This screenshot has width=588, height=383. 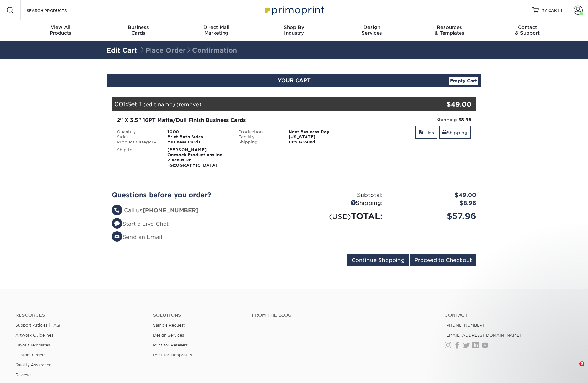 What do you see at coordinates (264, 104) in the screenshot?
I see `div: 001:` at bounding box center [264, 104].